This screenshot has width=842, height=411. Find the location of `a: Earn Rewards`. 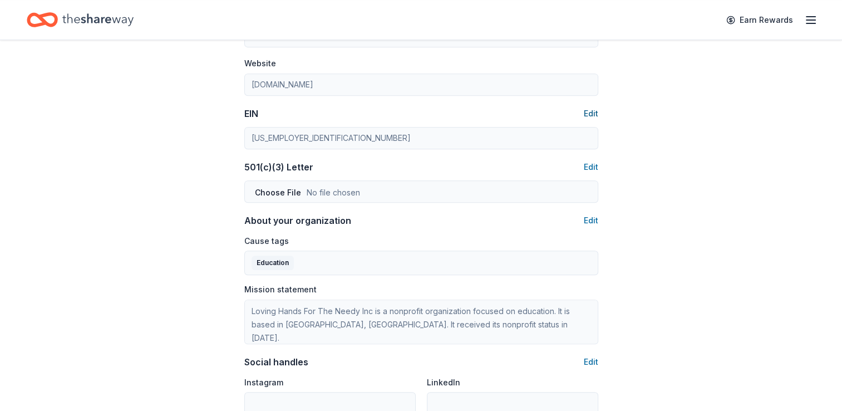

a: Earn Rewards is located at coordinates (760, 20).